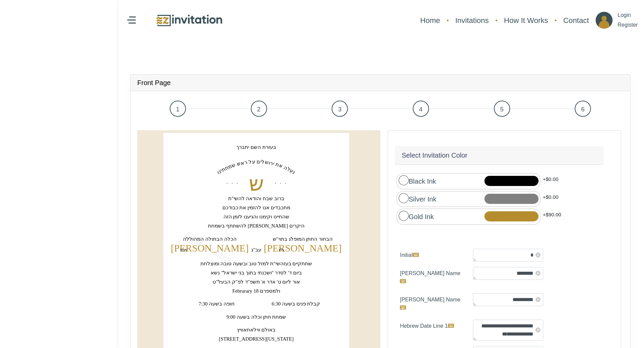 The image size is (644, 348). Describe the element at coordinates (472, 20) in the screenshot. I see `a: Invitations` at that location.